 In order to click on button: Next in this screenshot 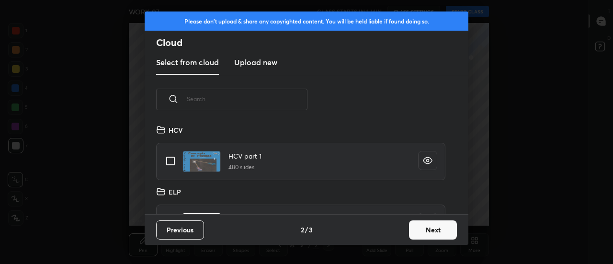, I will do `click(433, 230)`.